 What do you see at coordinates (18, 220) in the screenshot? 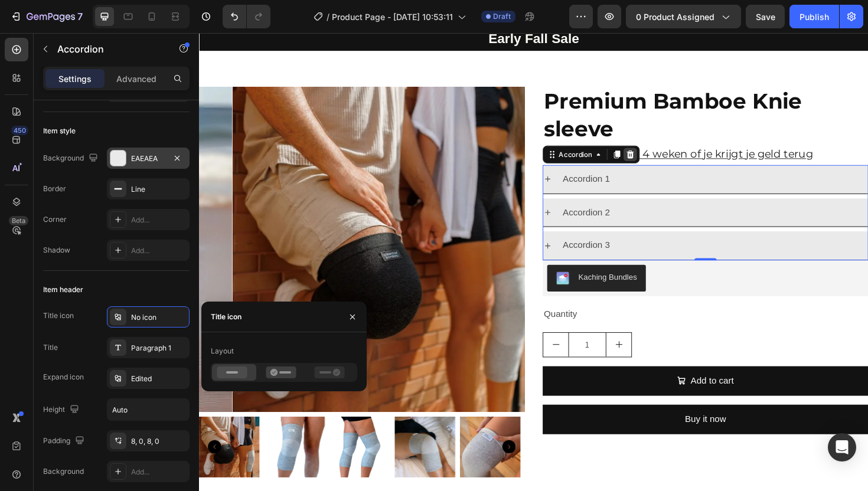
I see `div: Beta` at bounding box center [18, 220].